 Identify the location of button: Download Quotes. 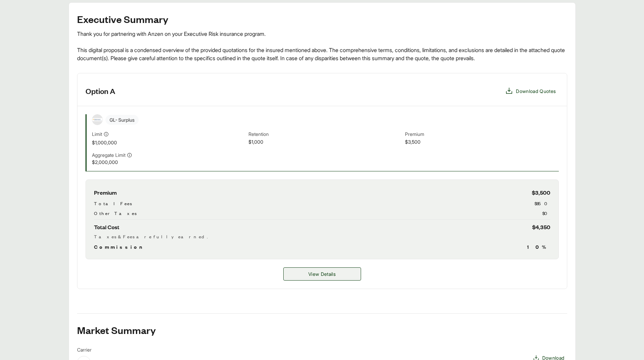
(530, 91).